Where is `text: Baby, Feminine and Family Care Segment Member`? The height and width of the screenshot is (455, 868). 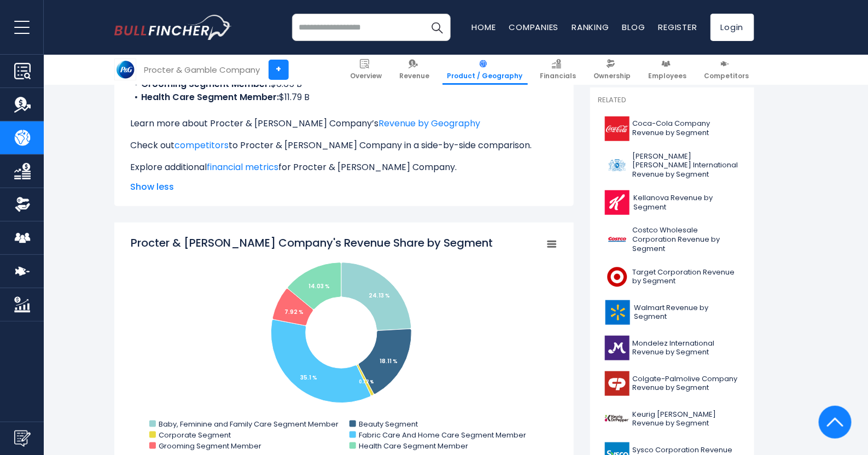 text: Baby, Feminine and Family Care Segment Member is located at coordinates (248, 424).